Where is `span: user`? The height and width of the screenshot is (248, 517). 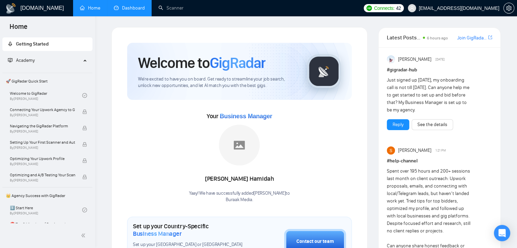
span: user is located at coordinates (412, 8).